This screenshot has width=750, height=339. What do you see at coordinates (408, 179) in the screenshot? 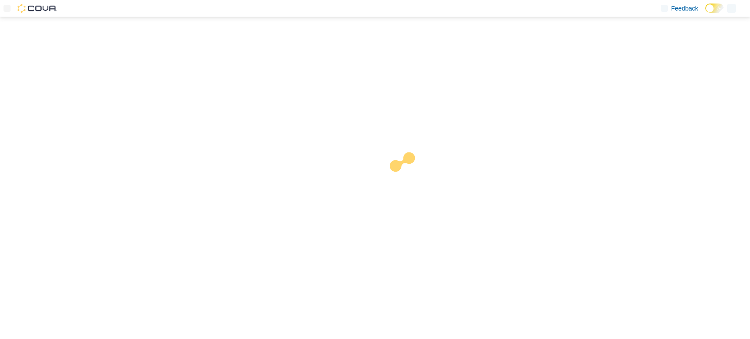
I see `img: cova-loader` at bounding box center [408, 179].